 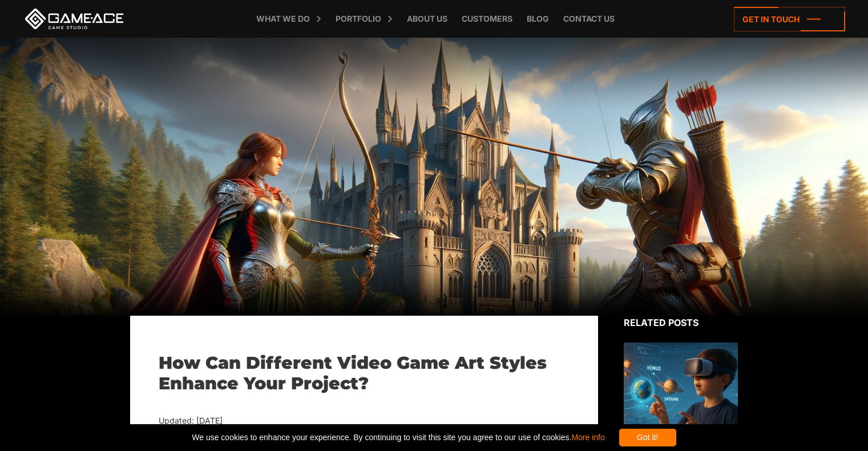 I want to click on span: We use cookies to enhance your experience. By continuing to visit this site you agree to our use ..., so click(x=398, y=438).